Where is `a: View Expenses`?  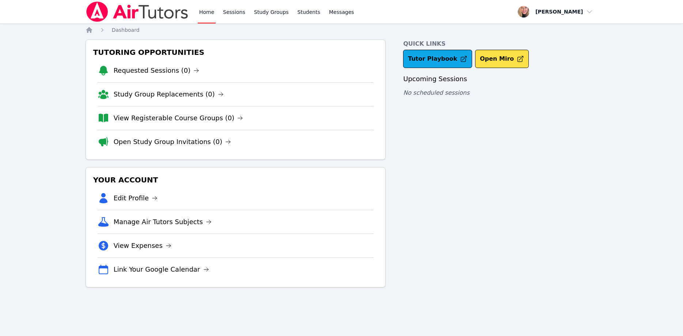 a: View Expenses is located at coordinates (143, 246).